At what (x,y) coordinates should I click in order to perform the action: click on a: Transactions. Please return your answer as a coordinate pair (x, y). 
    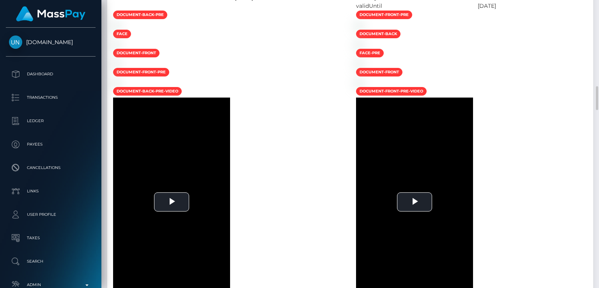
    Looking at the image, I should click on (51, 98).